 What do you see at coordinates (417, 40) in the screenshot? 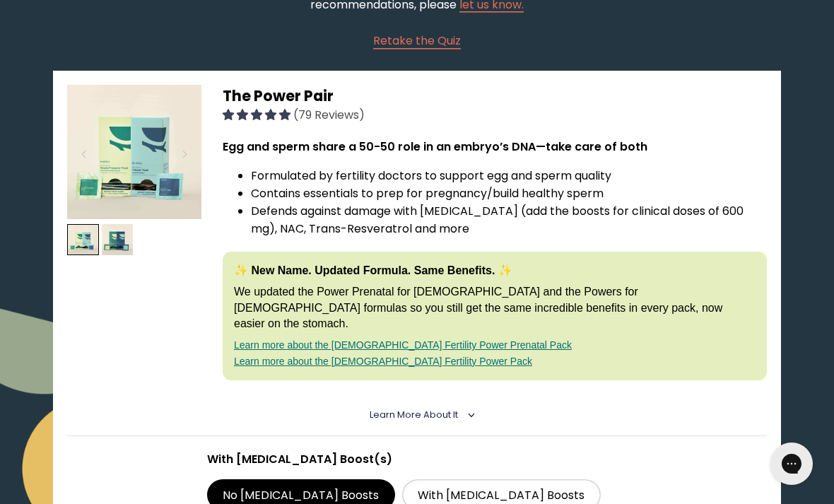
I see `span: Retake the Quiz` at bounding box center [417, 40].